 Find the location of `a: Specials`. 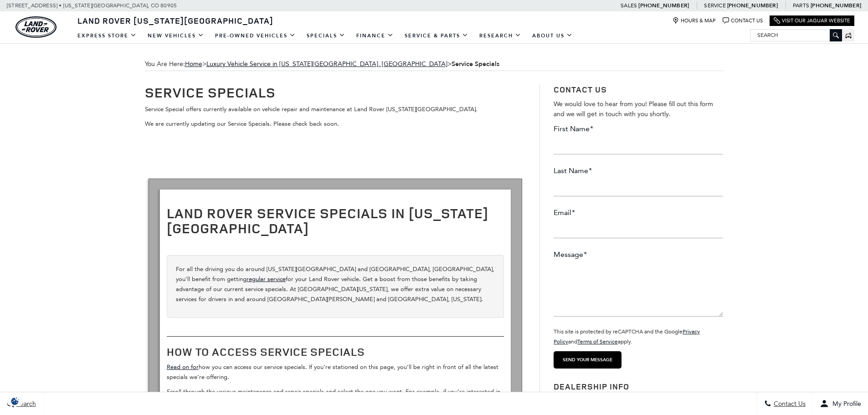

a: Specials is located at coordinates (326, 36).